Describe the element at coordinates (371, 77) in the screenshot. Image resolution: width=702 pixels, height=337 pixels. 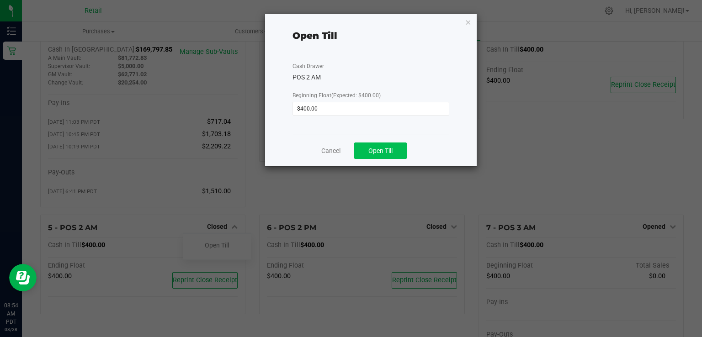
I see `div: POS 2 AM` at that location.